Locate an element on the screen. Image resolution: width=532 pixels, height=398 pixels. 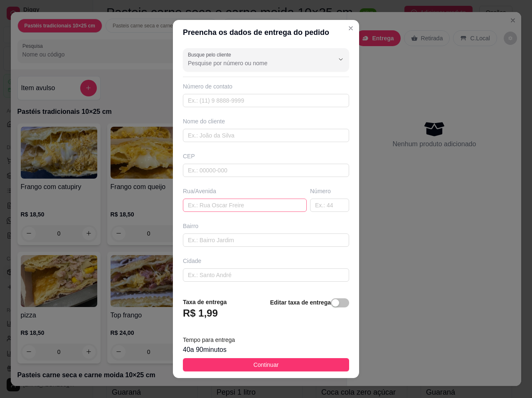
strong: Taxa de entrega is located at coordinates (205, 302).